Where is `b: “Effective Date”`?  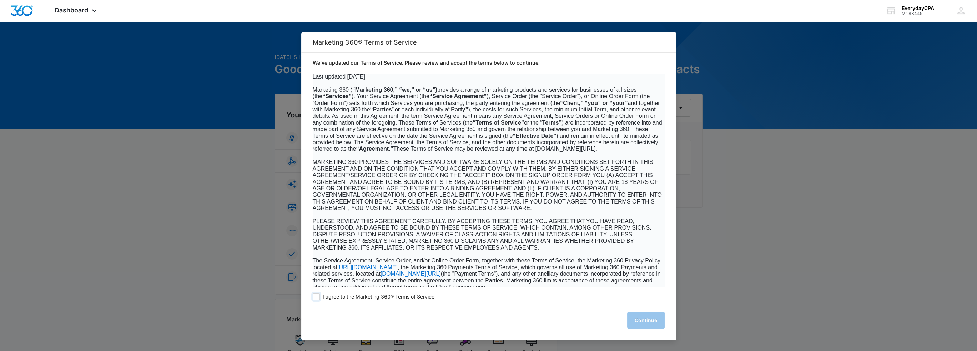 b: “Effective Date” is located at coordinates (534, 136).